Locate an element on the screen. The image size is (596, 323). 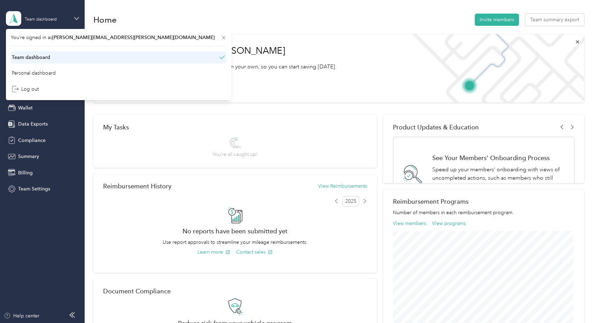
span: Summary is located at coordinates (29, 156).